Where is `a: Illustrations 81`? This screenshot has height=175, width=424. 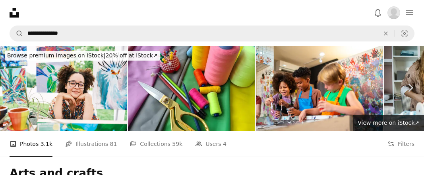
a: Illustrations 81 is located at coordinates (91, 144).